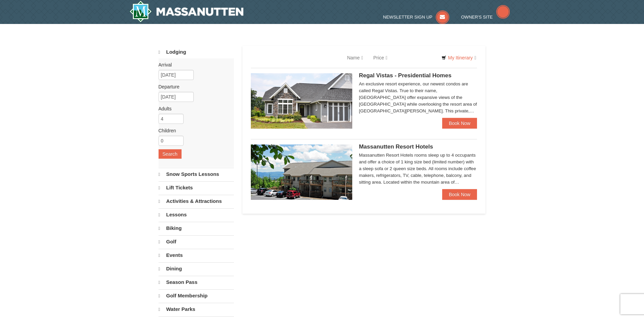  I want to click on img: 19219026-1-e3b4ac8e.jpg, so click(302, 172).